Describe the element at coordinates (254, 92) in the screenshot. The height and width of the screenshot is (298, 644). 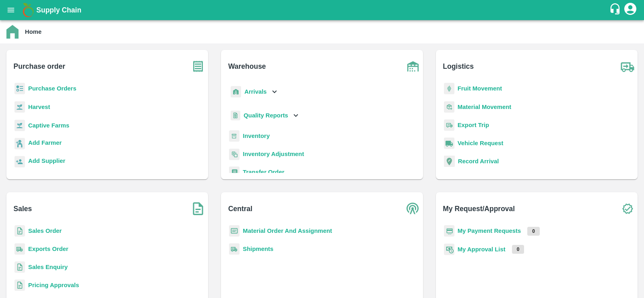
I see `div: Arrivals` at that location.